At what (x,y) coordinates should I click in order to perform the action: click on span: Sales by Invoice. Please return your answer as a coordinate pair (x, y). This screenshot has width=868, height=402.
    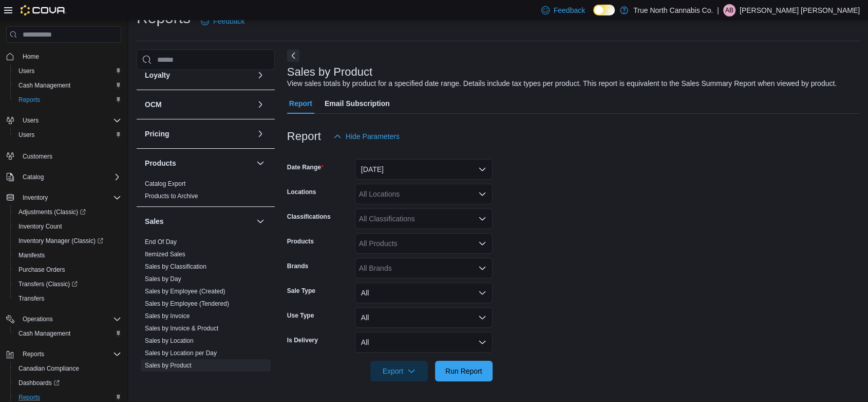
    Looking at the image, I should click on (167, 316).